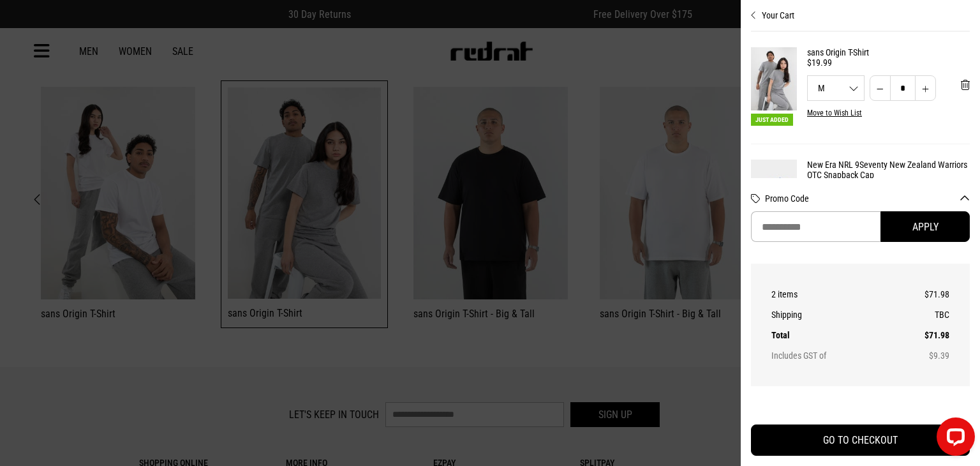 The height and width of the screenshot is (466, 980). I want to click on th: Includes GST of, so click(833, 356).